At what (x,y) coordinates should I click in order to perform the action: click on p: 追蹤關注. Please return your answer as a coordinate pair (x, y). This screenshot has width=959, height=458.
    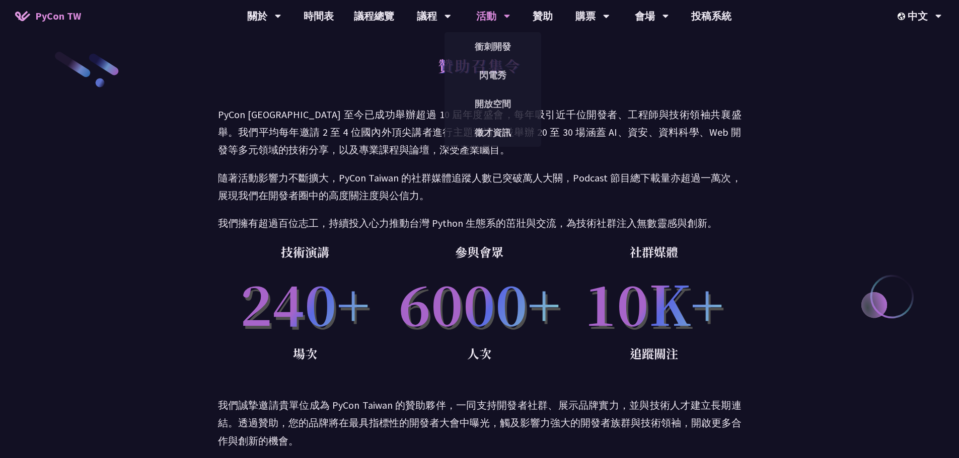
    Looking at the image, I should click on (654, 354).